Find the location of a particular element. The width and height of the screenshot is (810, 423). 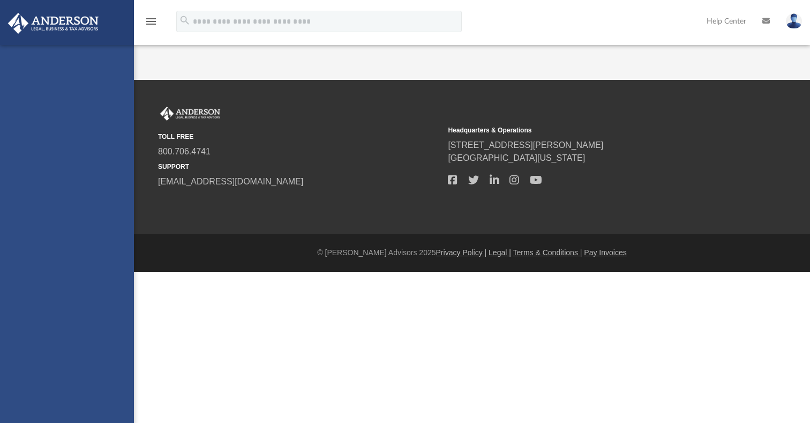

a: Terms & Conditions | is located at coordinates (548, 252).